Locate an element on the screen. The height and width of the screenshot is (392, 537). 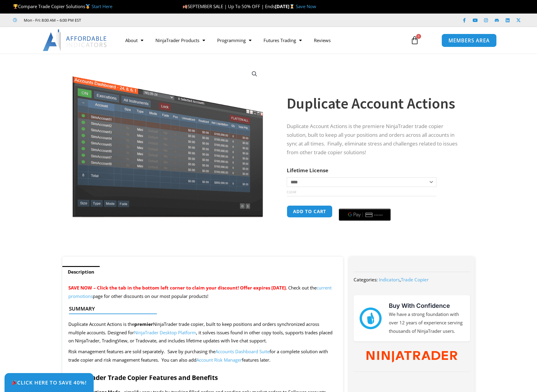
a: Account Risk Manager is located at coordinates (219, 360).